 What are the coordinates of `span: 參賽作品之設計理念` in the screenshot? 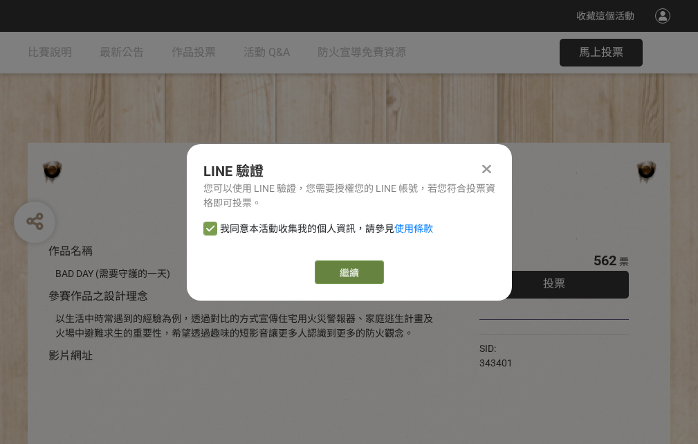 It's located at (98, 295).